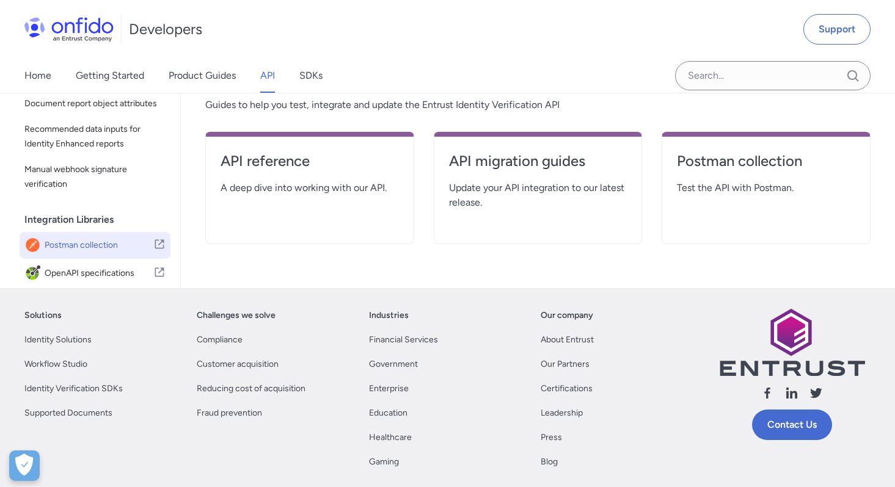 This screenshot has height=487, width=895. I want to click on div: Cookie Preferences, so click(24, 466).